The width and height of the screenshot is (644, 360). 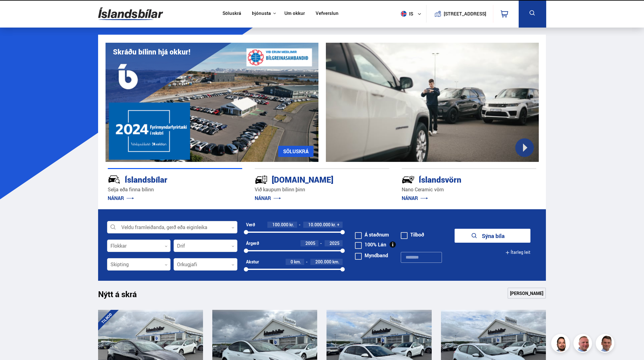 What do you see at coordinates (406, 14) in the screenshot?
I see `span: is` at bounding box center [406, 14].